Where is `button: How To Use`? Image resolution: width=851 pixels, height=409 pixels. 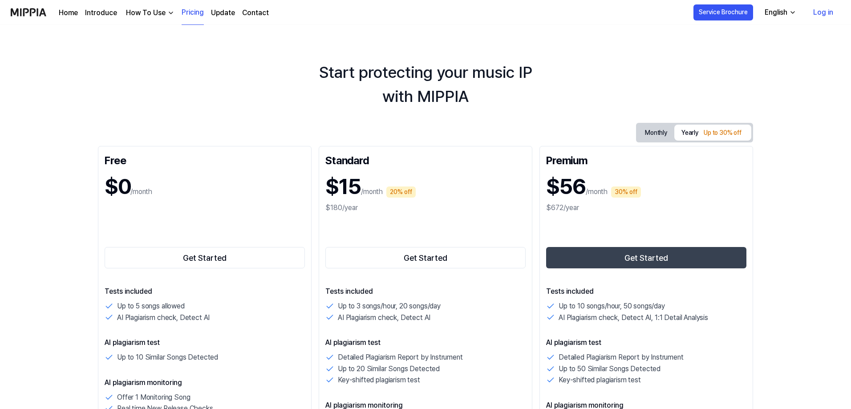
button: How To Use is located at coordinates (149, 13).